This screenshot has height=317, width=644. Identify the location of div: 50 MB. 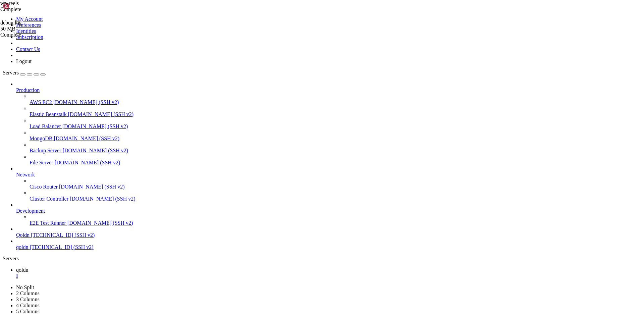
(34, 29).